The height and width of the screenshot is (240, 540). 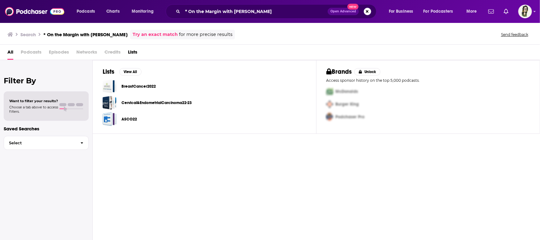 I want to click on span: Networks, so click(x=87, y=53).